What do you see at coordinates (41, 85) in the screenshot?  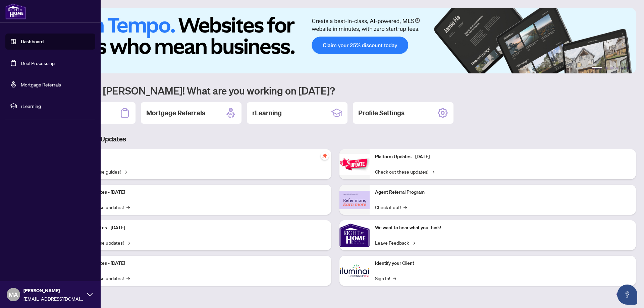 I see `a: Mortgage Referrals` at bounding box center [41, 85].